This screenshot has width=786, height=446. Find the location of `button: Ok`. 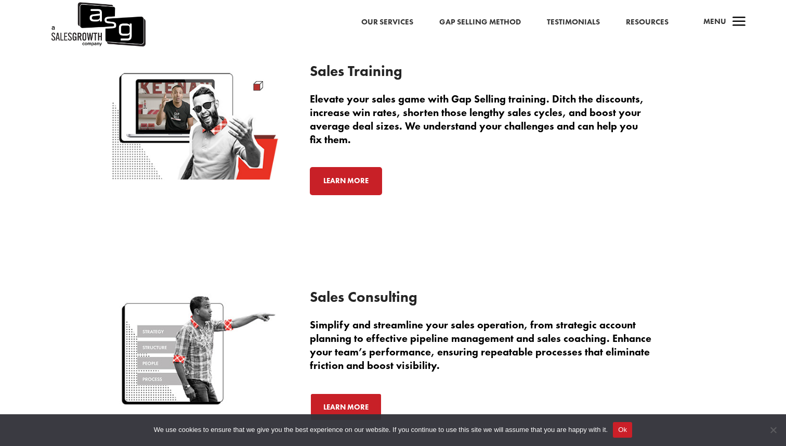

button: Ok is located at coordinates (622, 430).